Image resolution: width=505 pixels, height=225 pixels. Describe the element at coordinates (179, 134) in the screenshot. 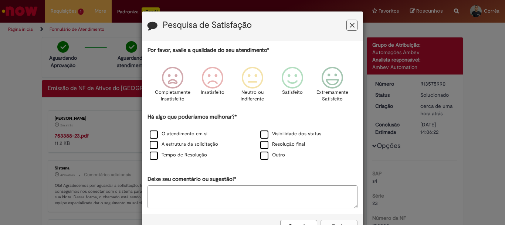

I see `label: O atendimento em si` at that location.